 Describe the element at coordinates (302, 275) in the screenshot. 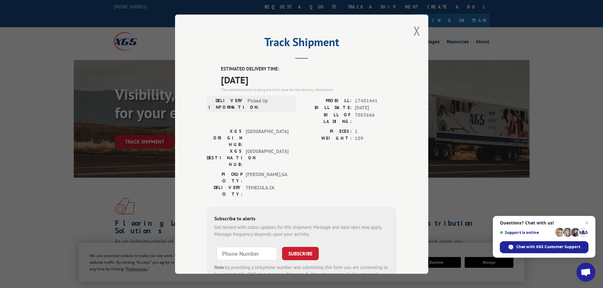

I see `div: by providing a telephone number and submitting this form you are consenting to be contacted by SM...` at that location.